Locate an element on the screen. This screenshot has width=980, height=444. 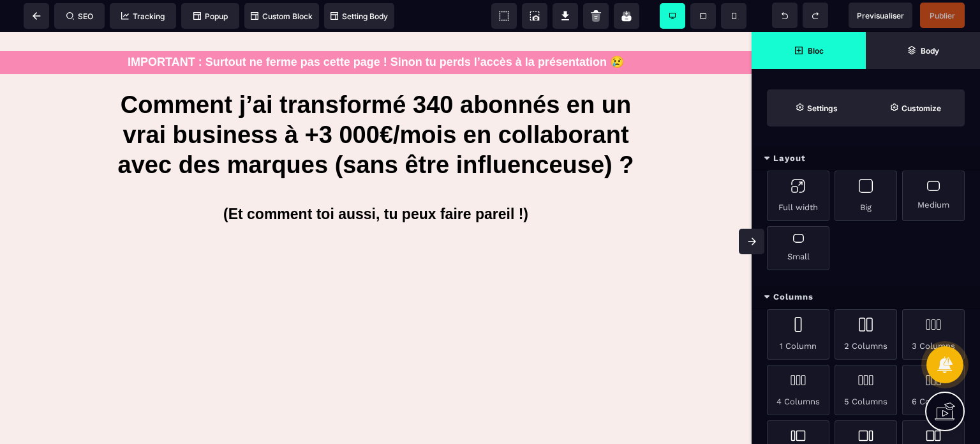
span: Popup is located at coordinates (211, 16).